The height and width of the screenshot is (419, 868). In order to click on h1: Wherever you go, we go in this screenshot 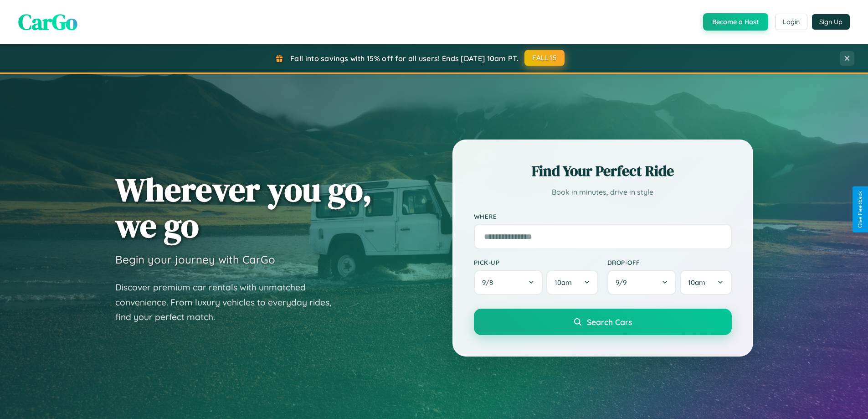, I will do `click(244, 207)`.